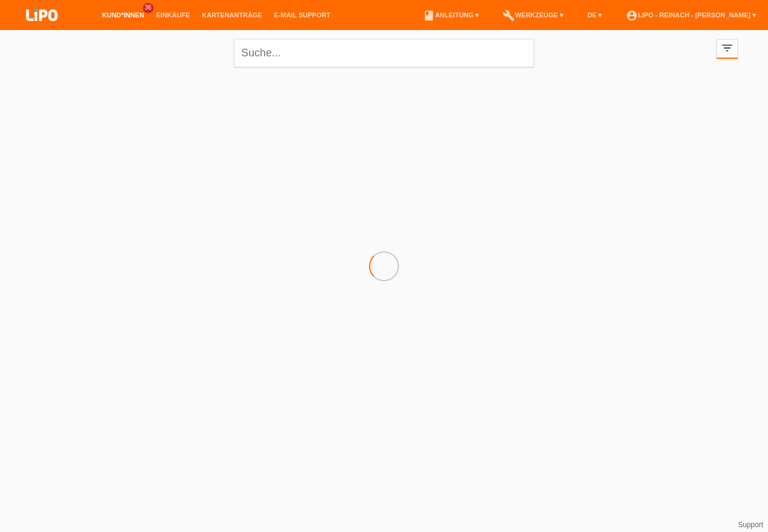 This screenshot has height=532, width=768. I want to click on i: book, so click(429, 15).